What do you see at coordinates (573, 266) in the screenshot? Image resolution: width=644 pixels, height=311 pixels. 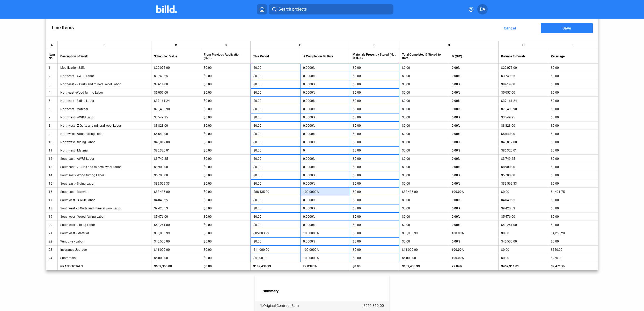 I see `td: $9,471.95` at bounding box center [573, 266].